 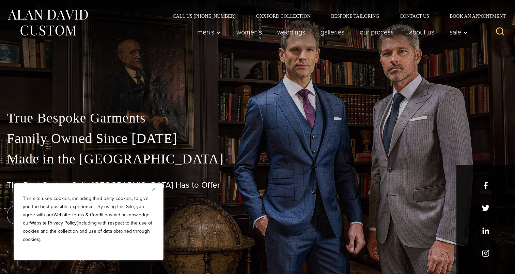 I want to click on img: Close, so click(x=154, y=189).